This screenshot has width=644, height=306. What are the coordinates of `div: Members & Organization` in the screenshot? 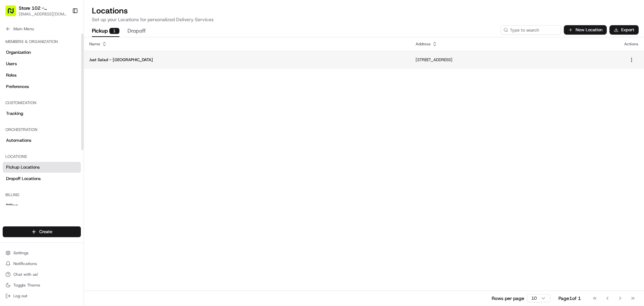 It's located at (42, 42).